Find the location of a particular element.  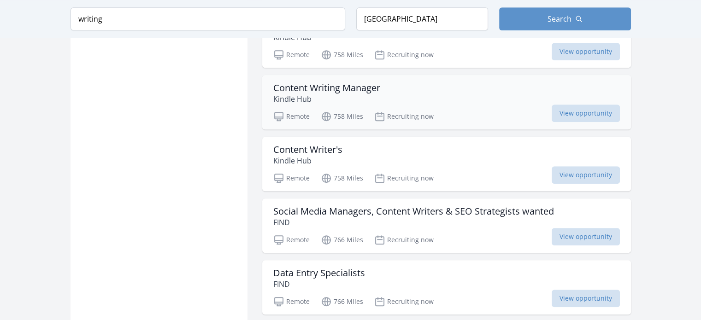

a: Social Media Managers, Content Writers & SEO Strategists wanted FIND Remote 766 Miles Recruiting ... is located at coordinates (447, 226).